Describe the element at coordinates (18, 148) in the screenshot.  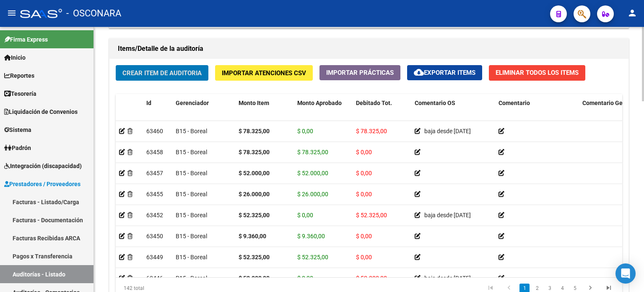
I see `span: Padrón` at that location.